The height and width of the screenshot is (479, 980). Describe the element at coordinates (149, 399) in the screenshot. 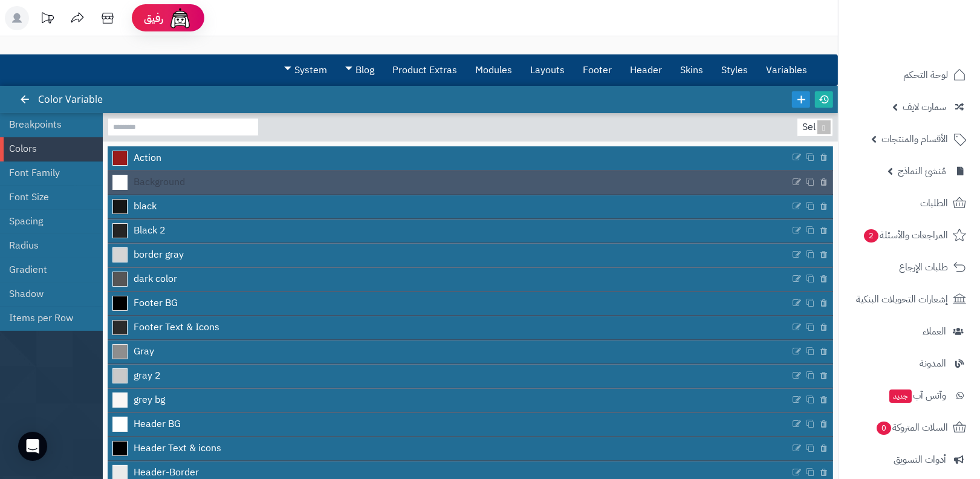

I see `span: grey bg` at that location.